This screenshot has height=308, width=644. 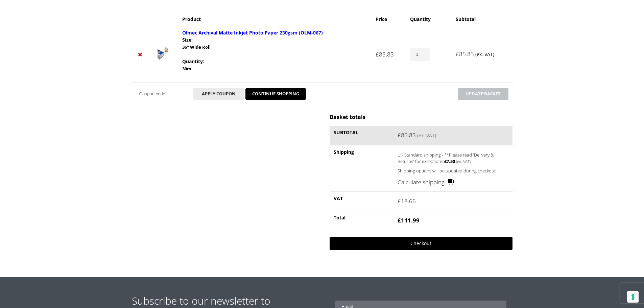 What do you see at coordinates (275, 39) in the screenshot?
I see `dt: Size:` at bounding box center [275, 39].